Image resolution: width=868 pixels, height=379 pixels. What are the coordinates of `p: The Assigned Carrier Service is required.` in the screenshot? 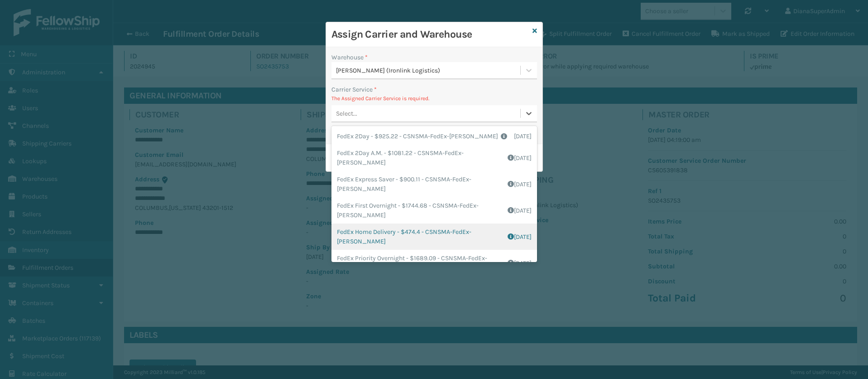 It's located at (434, 99).